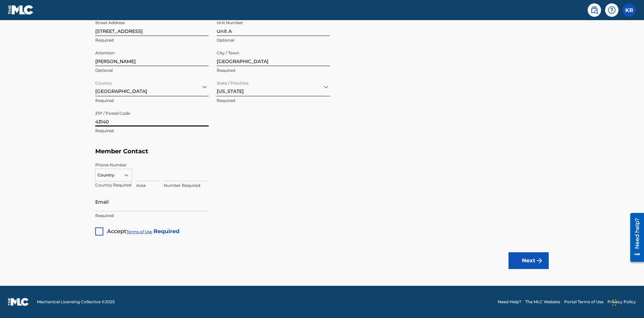 The image size is (644, 318). I want to click on span: Mechanical Licensing Collective © 2025, so click(76, 302).